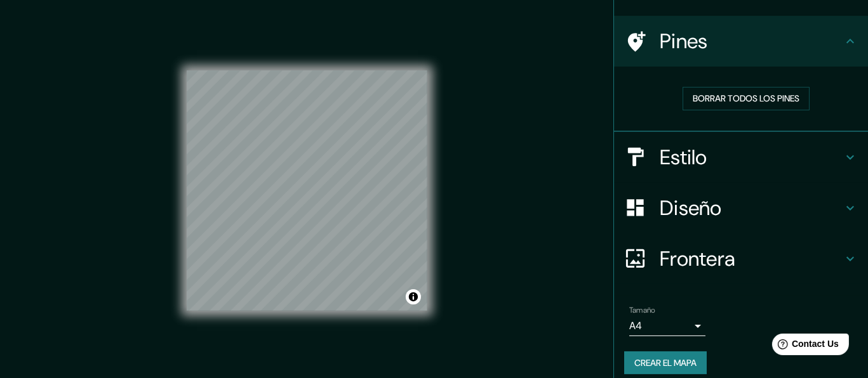 The image size is (868, 378). Describe the element at coordinates (307, 190) in the screenshot. I see `canvas: Mapa` at that location.